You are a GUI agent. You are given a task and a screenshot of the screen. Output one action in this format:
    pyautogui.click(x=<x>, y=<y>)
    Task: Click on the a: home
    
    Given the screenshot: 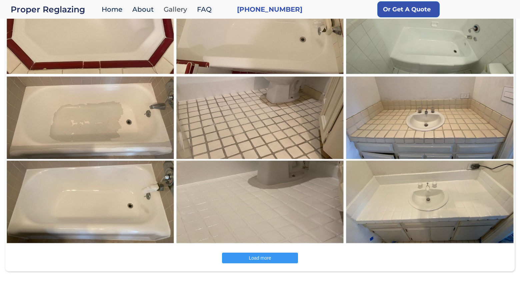 What is the action you would take?
    pyautogui.click(x=54, y=9)
    